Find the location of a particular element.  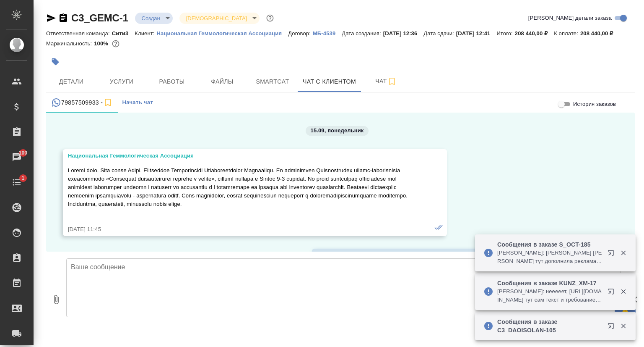

span: Начать чат is located at coordinates (137, 102).